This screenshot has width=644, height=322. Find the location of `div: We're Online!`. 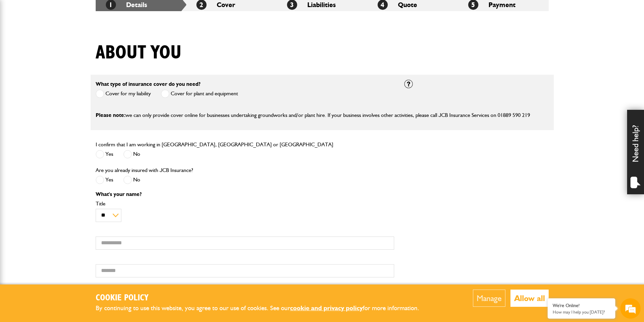

div: We're Online! is located at coordinates (581, 305).